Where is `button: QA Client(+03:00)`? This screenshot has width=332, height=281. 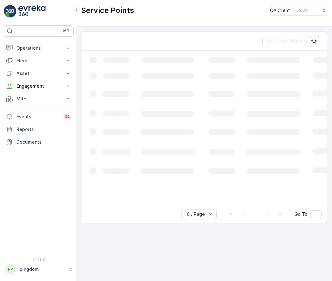 button: QA Client(+03:00) is located at coordinates (299, 10).